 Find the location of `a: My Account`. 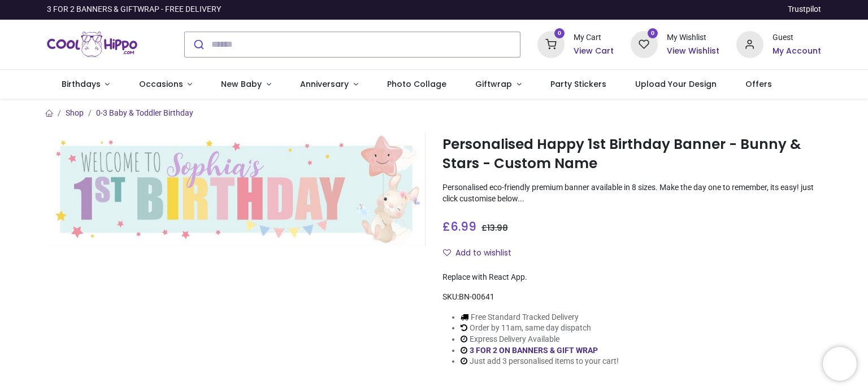

a: My Account is located at coordinates (797, 51).